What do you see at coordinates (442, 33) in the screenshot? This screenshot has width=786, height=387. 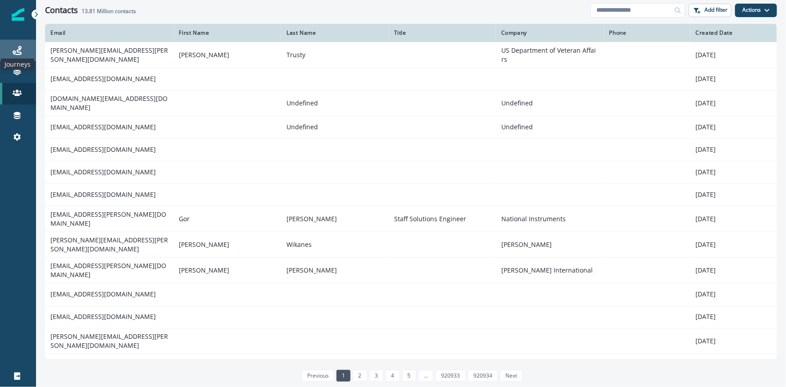 I see `div: Title` at bounding box center [442, 33].